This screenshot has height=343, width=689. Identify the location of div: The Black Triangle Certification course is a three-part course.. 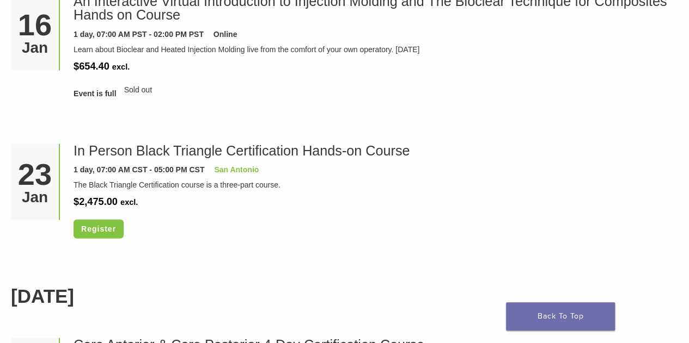
(371, 185).